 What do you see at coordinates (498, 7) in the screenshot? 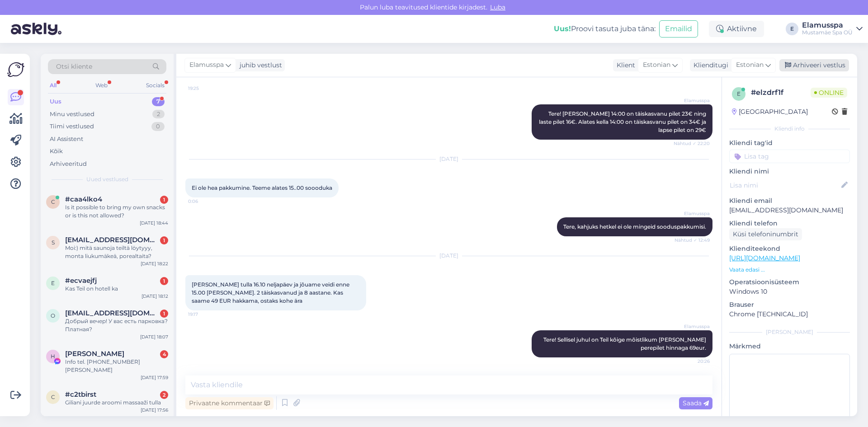
I see `span: Luba` at bounding box center [498, 7].